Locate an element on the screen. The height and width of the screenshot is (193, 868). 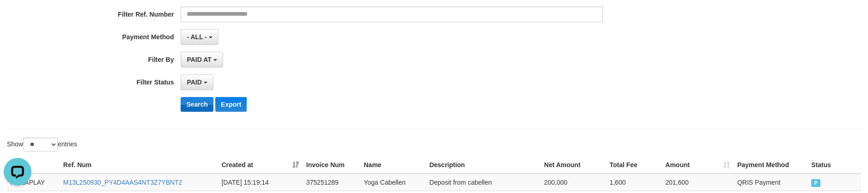
th: Invoice Num is located at coordinates (331, 165).